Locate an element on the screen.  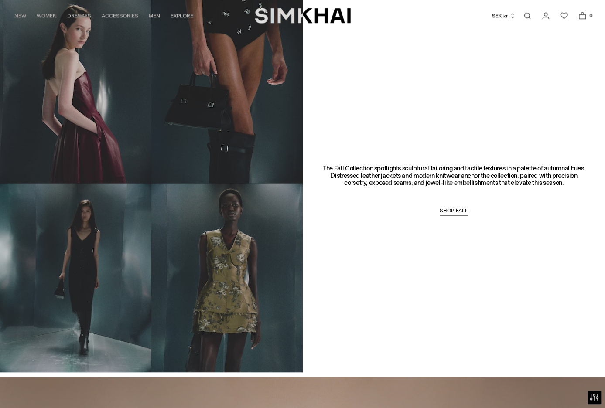
a: Go to the account page is located at coordinates (545, 16).